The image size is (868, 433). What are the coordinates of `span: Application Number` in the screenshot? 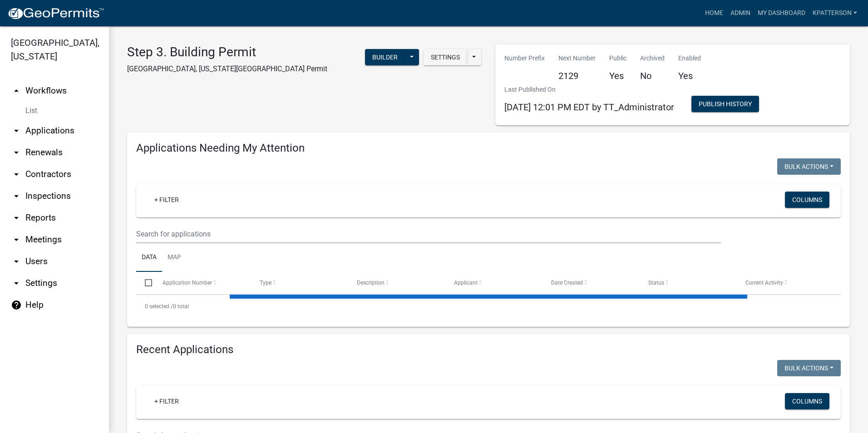 It's located at (187, 282).